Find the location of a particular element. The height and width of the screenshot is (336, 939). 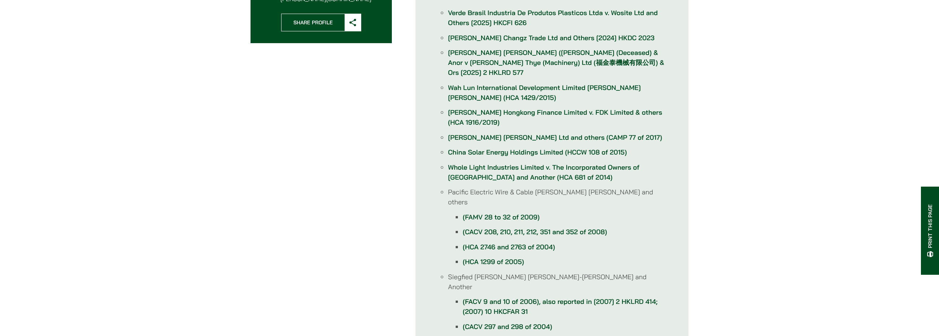

a: (CACV 208, 210, 211, 212, 351 and 352 of 2008) is located at coordinates (534, 232).